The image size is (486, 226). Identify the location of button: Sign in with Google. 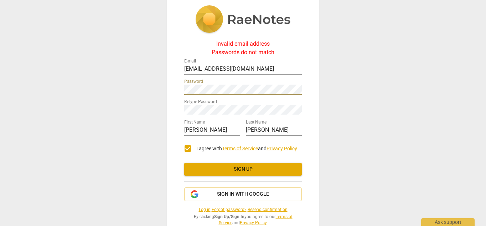
(243, 194).